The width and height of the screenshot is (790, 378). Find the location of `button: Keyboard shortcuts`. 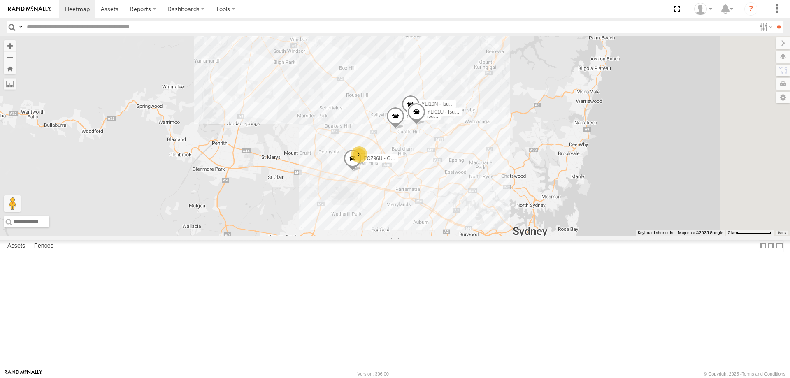

button: Keyboard shortcuts is located at coordinates (656, 233).